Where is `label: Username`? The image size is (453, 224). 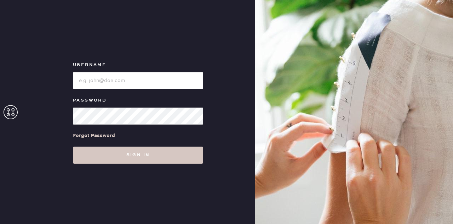 label: Username is located at coordinates (138, 65).